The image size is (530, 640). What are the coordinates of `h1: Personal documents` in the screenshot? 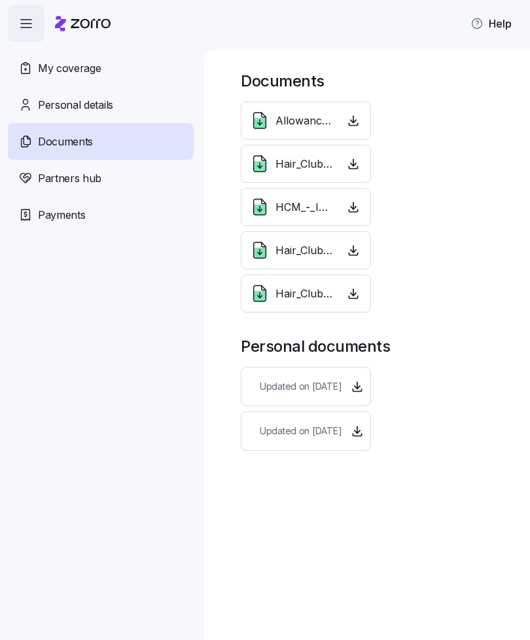 It's located at (376, 346).